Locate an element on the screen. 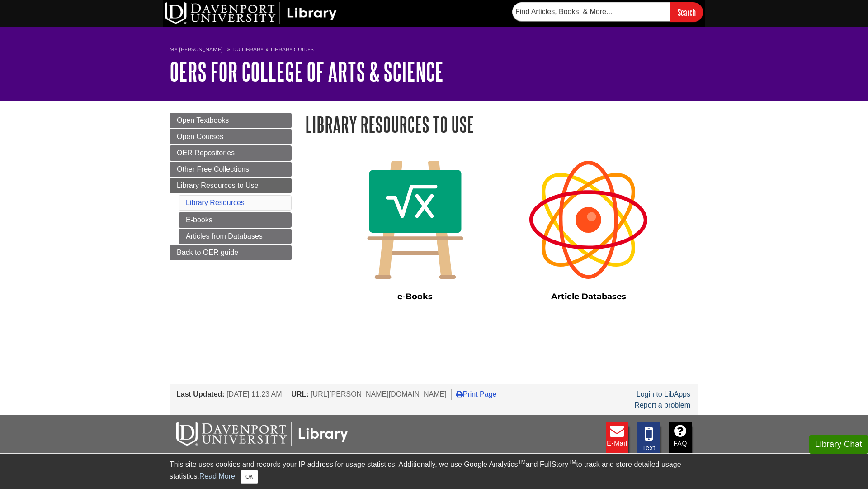 The width and height of the screenshot is (868, 489). span: Other Free Collections is located at coordinates (213, 169).